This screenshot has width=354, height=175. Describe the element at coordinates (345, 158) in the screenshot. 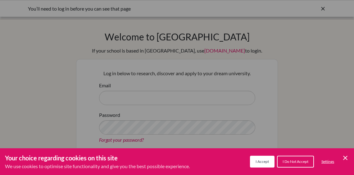

I see `button: Save and close` at that location.